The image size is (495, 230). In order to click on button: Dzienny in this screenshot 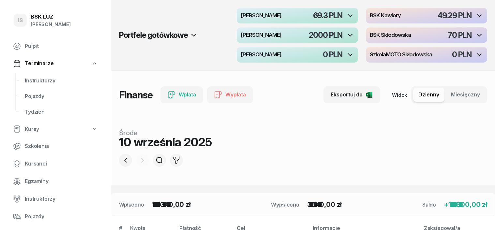, I will do `click(429, 95)`.